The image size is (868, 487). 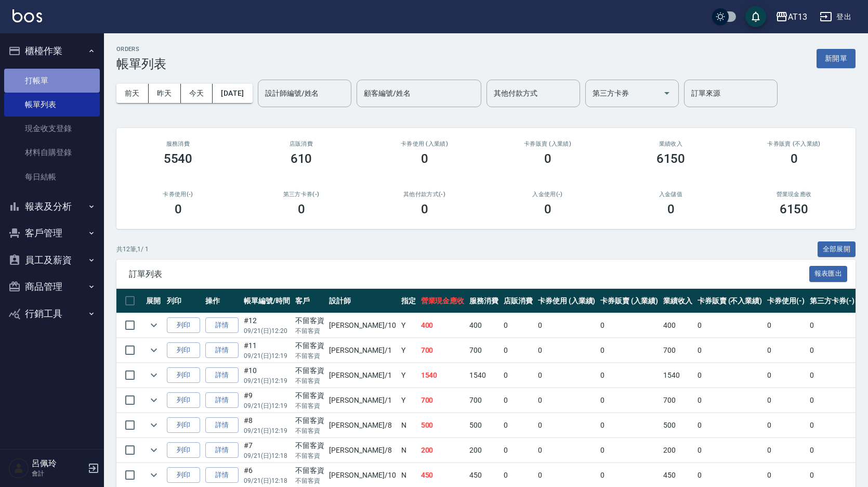 I want to click on button: 報表匯出, so click(x=829, y=274).